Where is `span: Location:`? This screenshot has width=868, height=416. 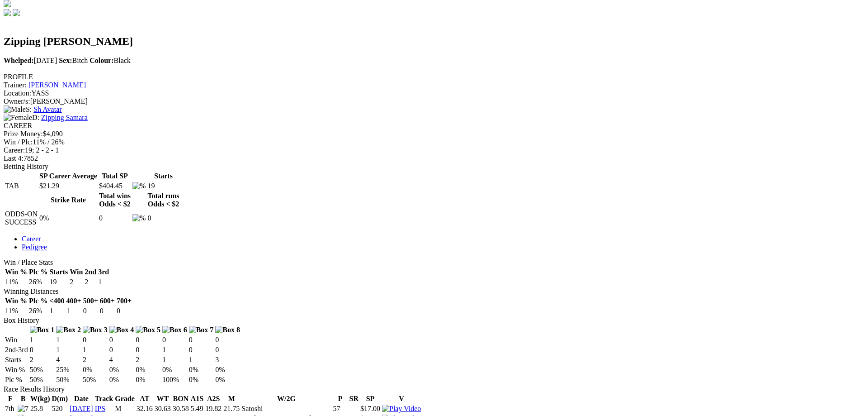 span: Location: is located at coordinates (17, 93).